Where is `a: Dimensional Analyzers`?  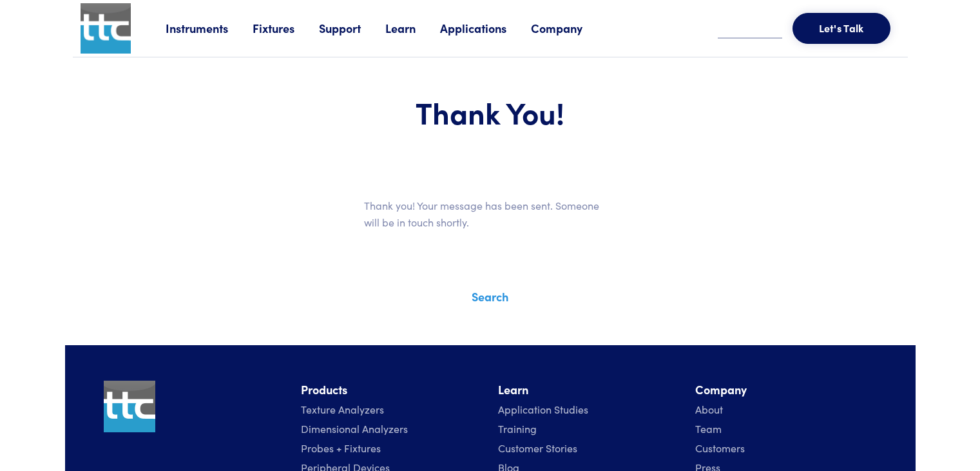 a: Dimensional Analyzers is located at coordinates (354, 428).